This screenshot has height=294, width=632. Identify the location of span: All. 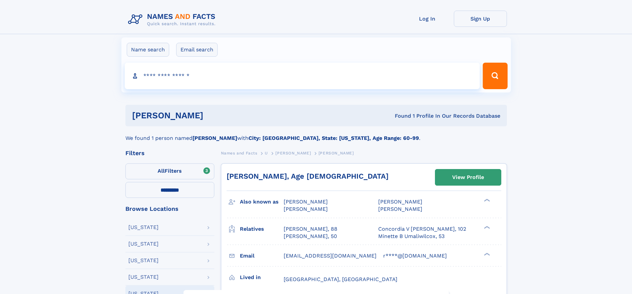
(161, 171).